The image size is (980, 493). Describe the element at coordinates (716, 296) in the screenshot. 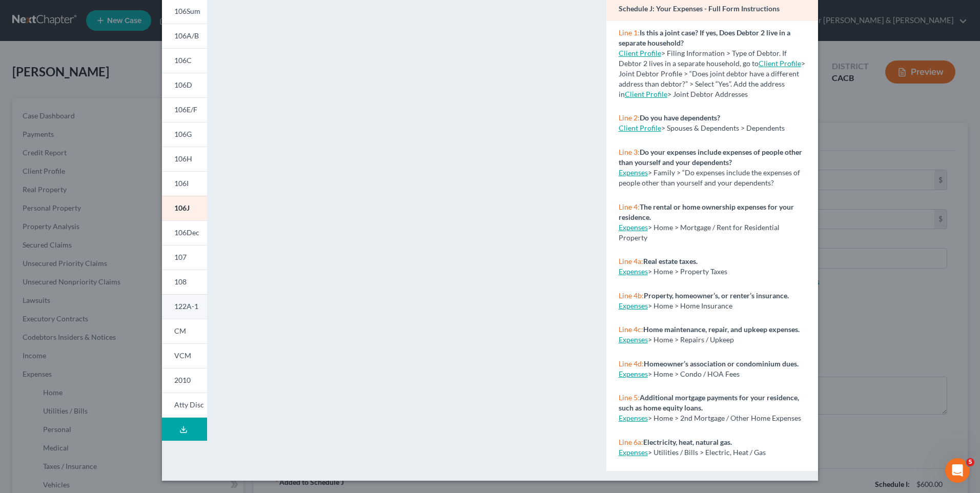

I see `strong: Property, homeowner’s, or renter’s insurance.` at that location.